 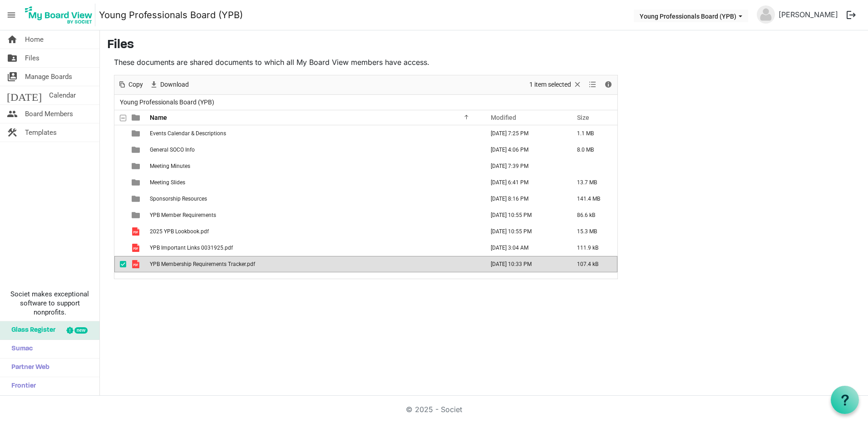 What do you see at coordinates (183, 215) in the screenshot?
I see `span: YPB Member Requirements` at bounding box center [183, 215].